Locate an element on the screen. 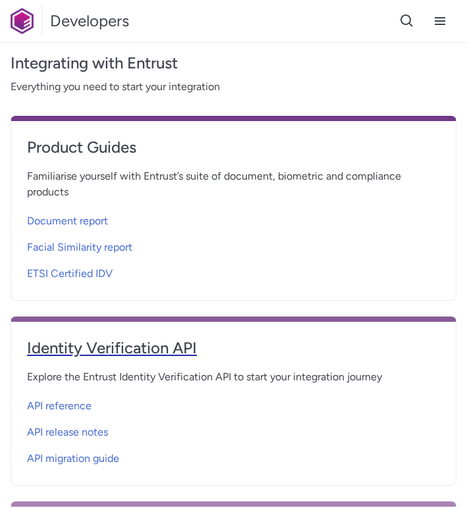 Image resolution: width=467 pixels, height=508 pixels. button: Open search button is located at coordinates (407, 21).